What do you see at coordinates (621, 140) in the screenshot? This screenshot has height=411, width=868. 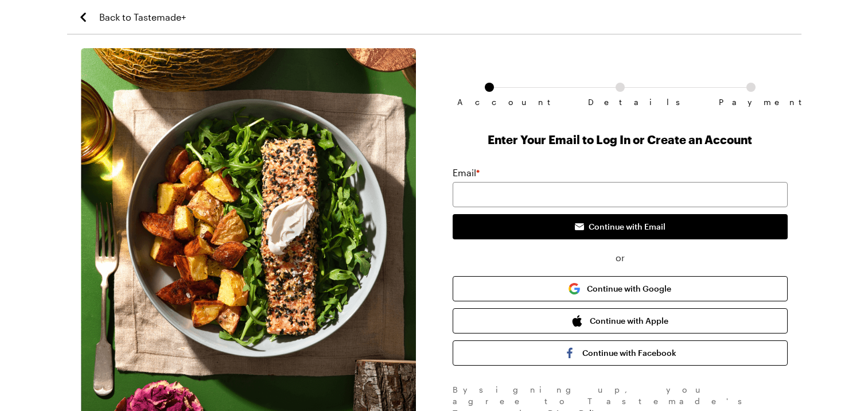 I see `h1: Enter Your Email to Log In or Create an Account` at bounding box center [621, 140].